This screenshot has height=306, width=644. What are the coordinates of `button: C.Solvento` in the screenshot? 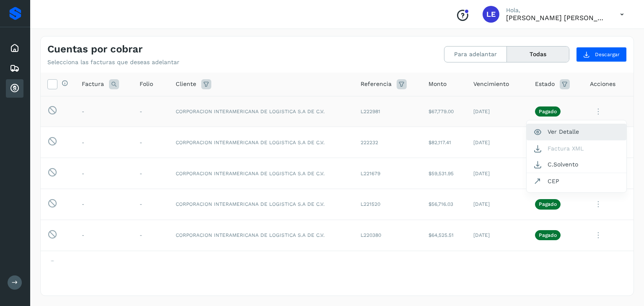 It's located at (576, 164).